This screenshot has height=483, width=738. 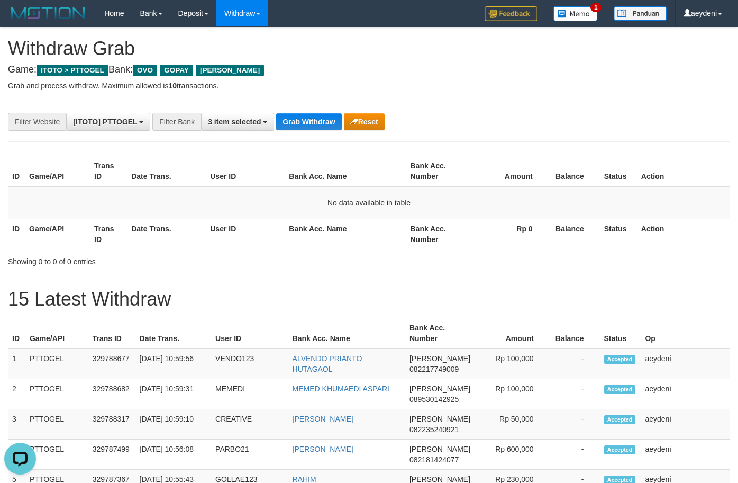 What do you see at coordinates (153, 259) in the screenshot?
I see `div: Showing 0 to 0 of 0 entries` at bounding box center [153, 259].